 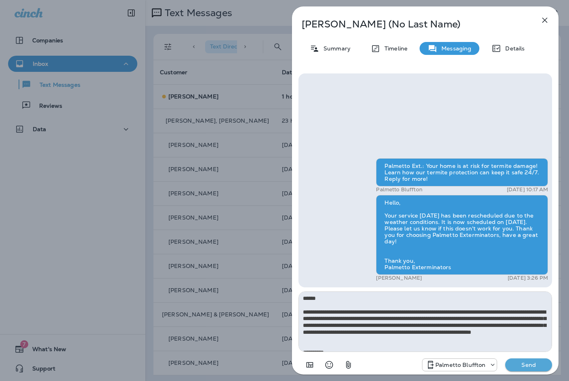 I want to click on div: Palmetto Ext.: Your home is at risk for termite damage! Learn how our termite protection can keep..., so click(x=462, y=173).